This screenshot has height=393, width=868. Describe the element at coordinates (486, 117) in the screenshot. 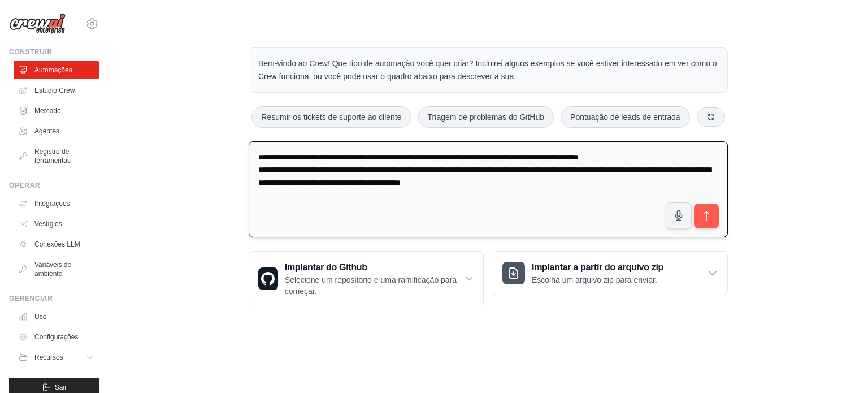

I see `font: Triagem de problemas do GitHub` at that location.